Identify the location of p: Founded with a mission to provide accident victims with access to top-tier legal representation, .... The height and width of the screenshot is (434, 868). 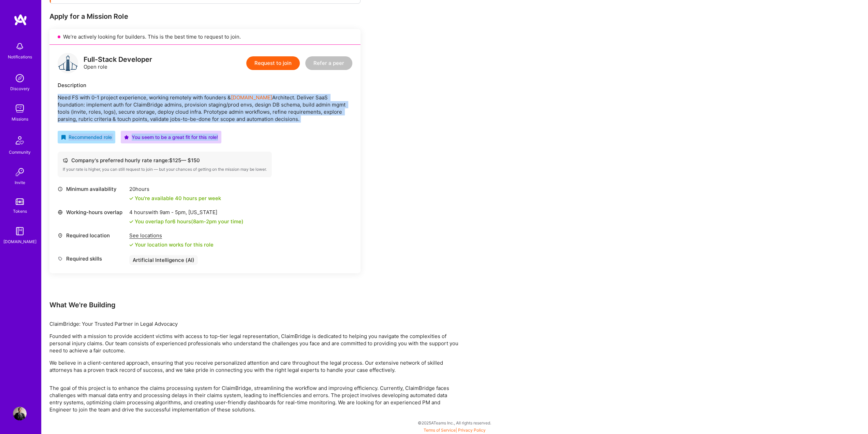
(254, 343).